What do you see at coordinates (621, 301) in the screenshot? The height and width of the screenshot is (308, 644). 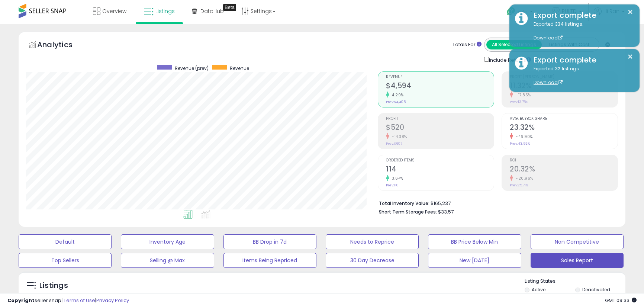 I see `span: 2025-10-8 09:33 GMT` at bounding box center [621, 301].